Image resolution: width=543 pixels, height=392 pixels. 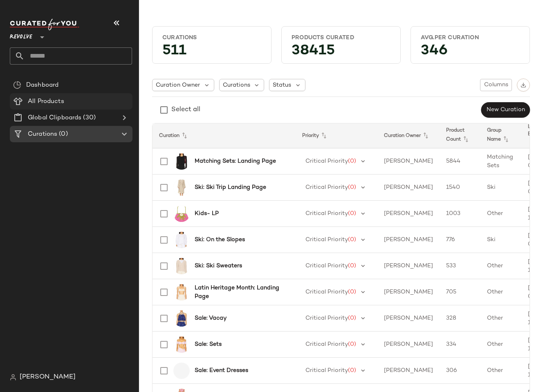 I want to click on th: Curation, so click(x=224, y=136).